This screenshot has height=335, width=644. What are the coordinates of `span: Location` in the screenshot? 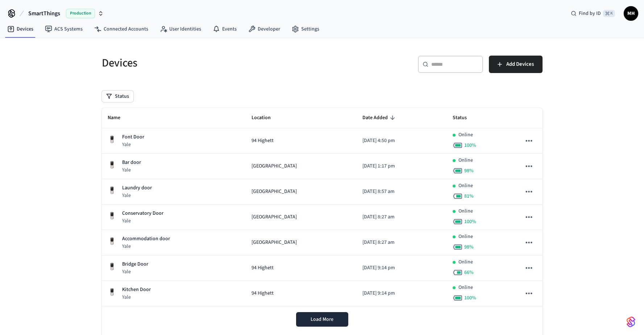 It's located at (265, 118).